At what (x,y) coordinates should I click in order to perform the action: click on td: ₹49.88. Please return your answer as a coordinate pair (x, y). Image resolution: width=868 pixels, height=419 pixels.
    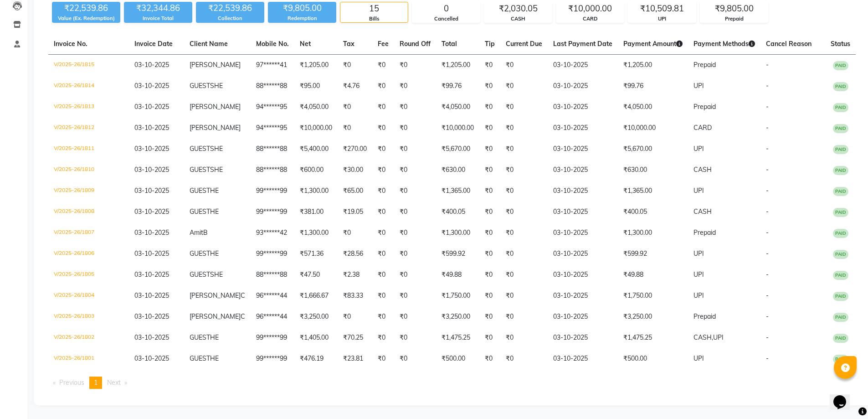
    Looking at the image, I should click on (457, 274).